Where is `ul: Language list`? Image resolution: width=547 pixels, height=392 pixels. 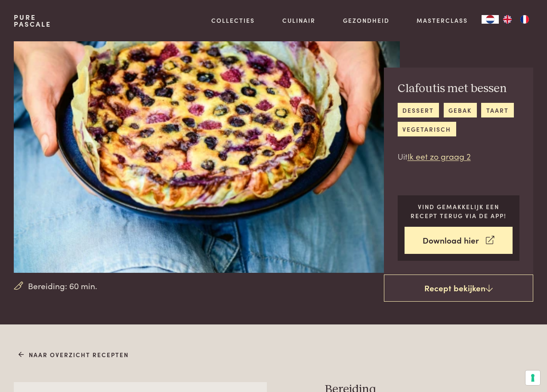 ul: Language list is located at coordinates (516, 19).